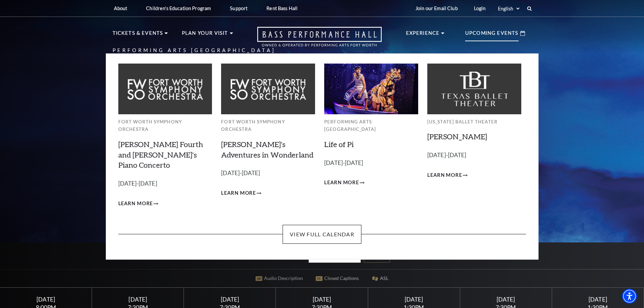  What do you see at coordinates (138, 35) in the screenshot?
I see `p: Tickets & Events` at bounding box center [138, 35].